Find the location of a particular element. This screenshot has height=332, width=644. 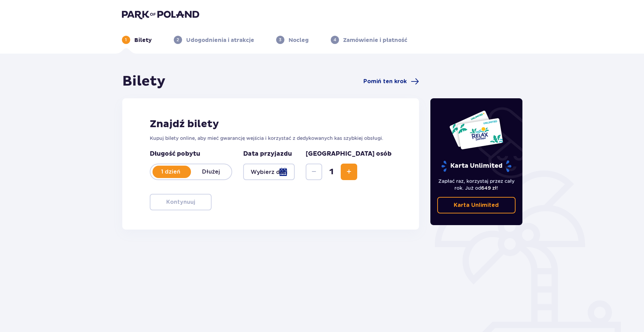

img: Park of Poland logo is located at coordinates (161, 15).